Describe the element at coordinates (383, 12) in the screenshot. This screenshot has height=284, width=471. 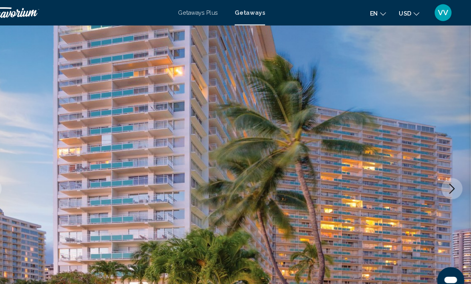
I see `button: Change language` at that location.